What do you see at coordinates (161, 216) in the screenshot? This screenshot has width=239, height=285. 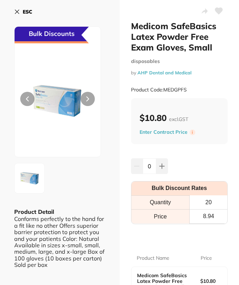 I see `td: Price` at bounding box center [161, 216].